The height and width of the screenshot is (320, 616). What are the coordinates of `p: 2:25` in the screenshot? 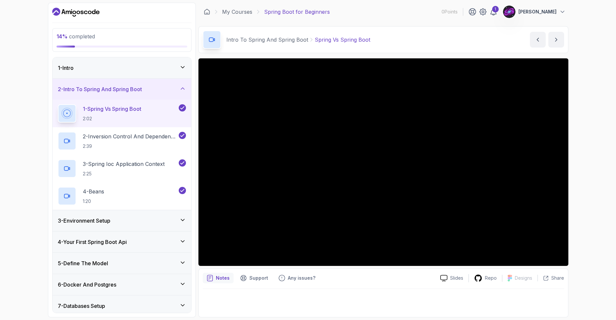 It's located at (123, 174).